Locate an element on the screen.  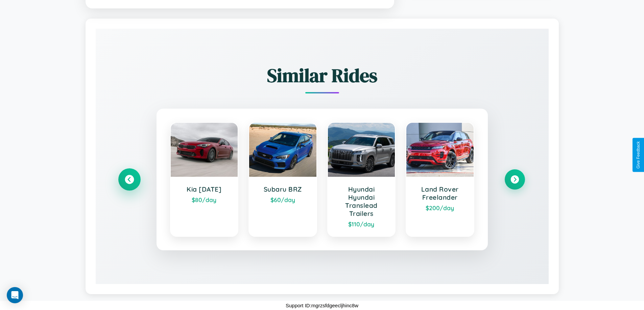
div: Give Feedback is located at coordinates (638, 155).